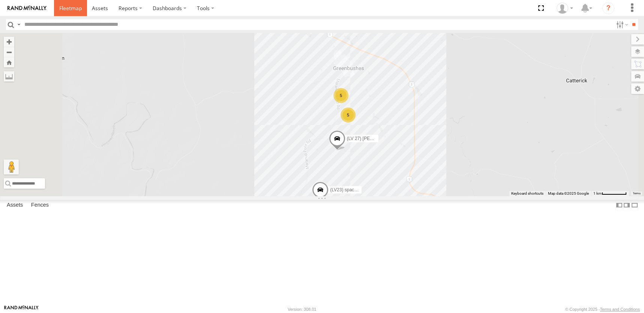 The width and height of the screenshot is (644, 313). Describe the element at coordinates (627, 205) in the screenshot. I see `label: Dock Summary Table to the Right` at that location.